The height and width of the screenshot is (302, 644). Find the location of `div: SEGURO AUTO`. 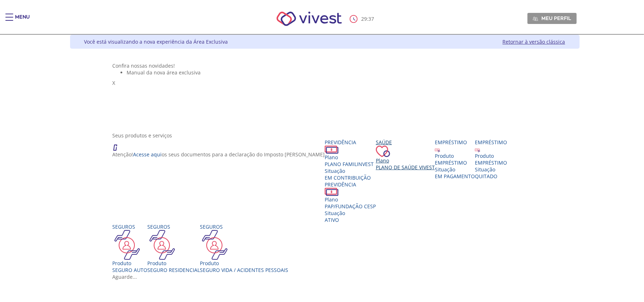

div: SEGURO AUTO is located at coordinates (130, 270).